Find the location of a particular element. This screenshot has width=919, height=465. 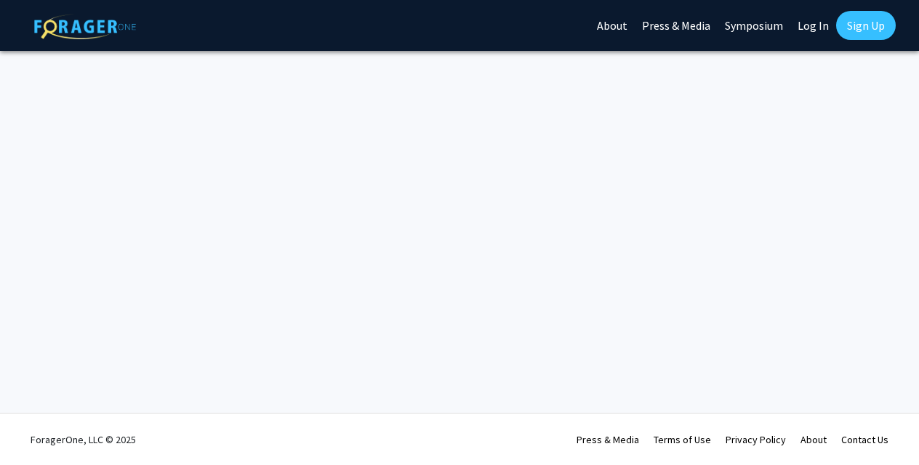

img: ForagerOne Logo is located at coordinates (85, 26).